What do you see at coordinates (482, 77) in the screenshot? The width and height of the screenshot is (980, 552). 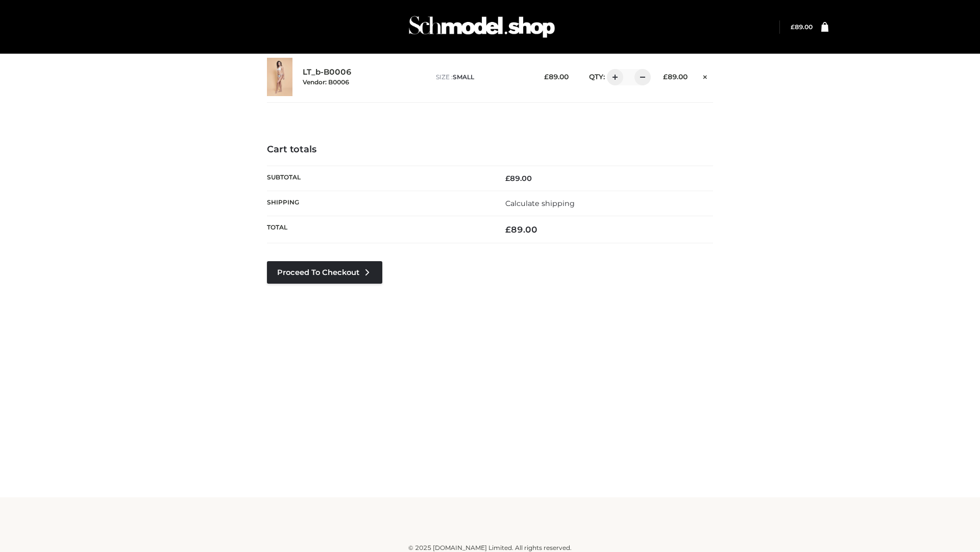 I see `p: size :` at bounding box center [482, 77].